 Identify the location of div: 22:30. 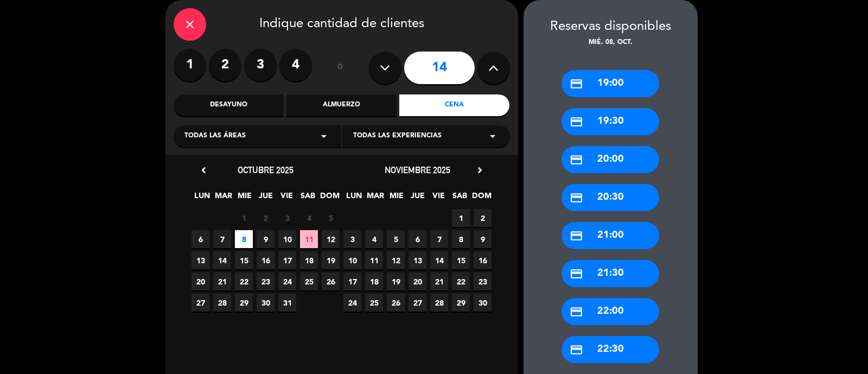
(610, 350).